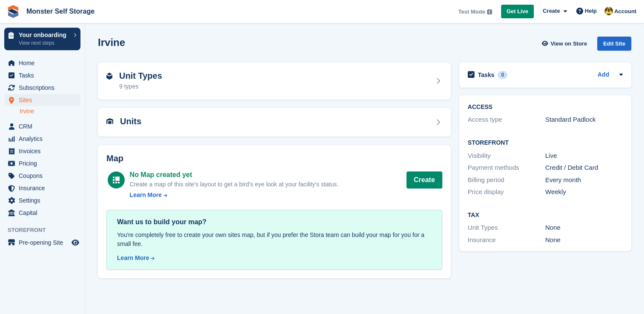 Image resolution: width=644 pixels, height=314 pixels. I want to click on div: Payment methods, so click(506, 168).